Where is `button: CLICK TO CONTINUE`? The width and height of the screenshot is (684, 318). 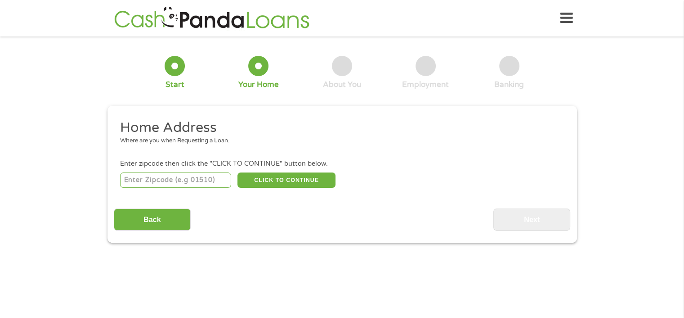
button: CLICK TO CONTINUE is located at coordinates (287, 180).